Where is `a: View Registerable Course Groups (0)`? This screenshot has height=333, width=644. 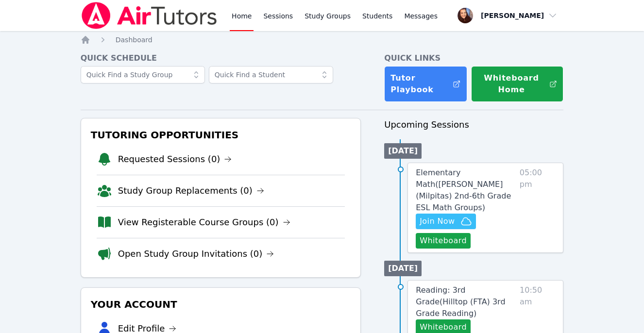
a: View Registerable Course Groups (0) is located at coordinates (204, 222).